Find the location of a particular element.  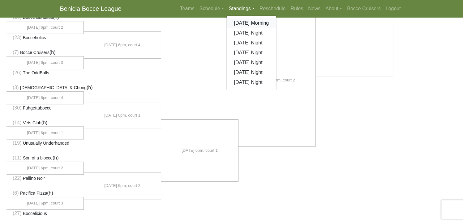

a: Logout is located at coordinates (393, 9).